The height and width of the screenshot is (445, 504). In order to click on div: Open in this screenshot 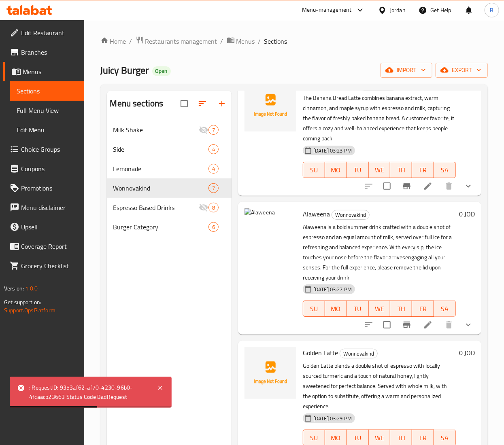, I will do `click(162, 71)`.